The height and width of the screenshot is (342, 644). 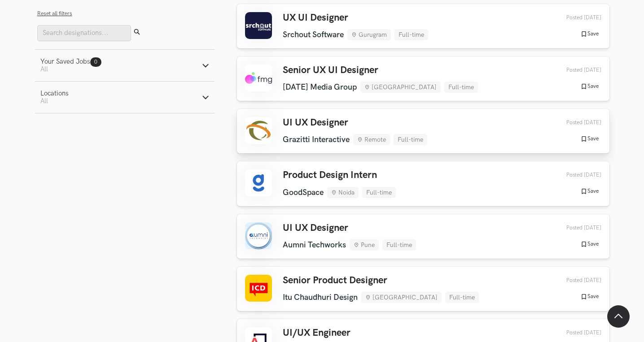 I want to click on div: 21st Jul, so click(x=573, y=332).